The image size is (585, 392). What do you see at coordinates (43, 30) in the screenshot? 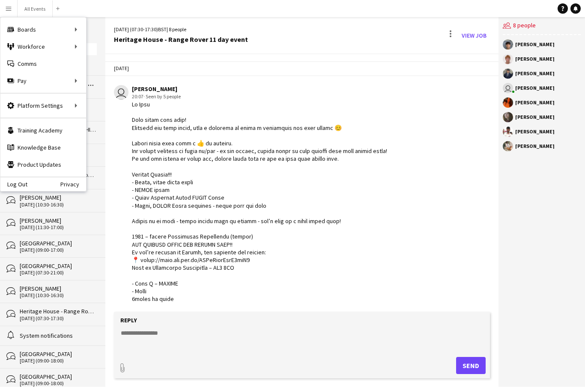
I see `div: Boards` at bounding box center [43, 30].